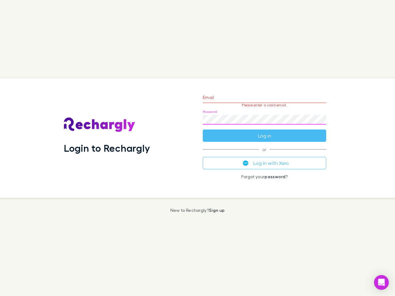 This screenshot has height=296, width=395. Describe the element at coordinates (264, 149) in the screenshot. I see `span: or` at that location.